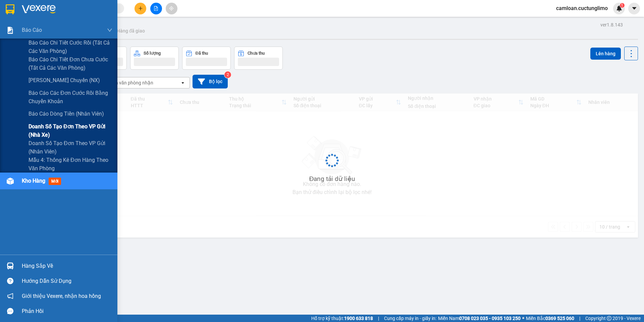 Image resolution: width=644 pixels, height=322 pixels. What do you see at coordinates (256, 53) in the screenshot?
I see `div: Chưa thu` at bounding box center [256, 53].